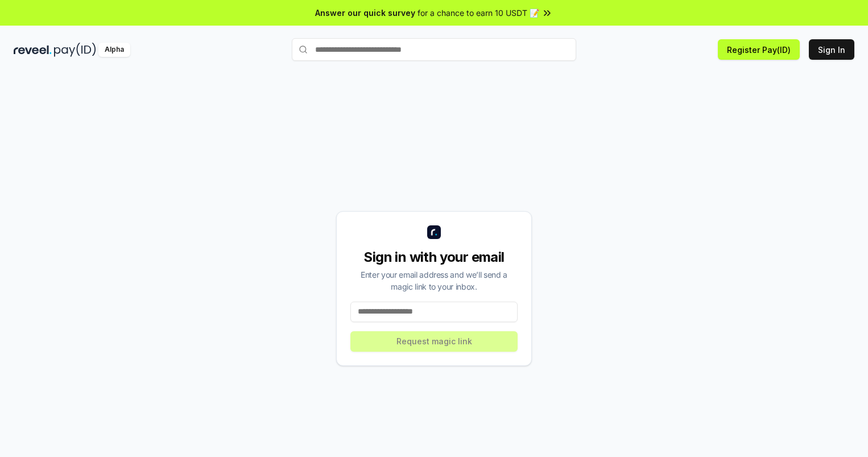  Describe the element at coordinates (33, 49) in the screenshot. I see `img: reveel_dark` at that location.